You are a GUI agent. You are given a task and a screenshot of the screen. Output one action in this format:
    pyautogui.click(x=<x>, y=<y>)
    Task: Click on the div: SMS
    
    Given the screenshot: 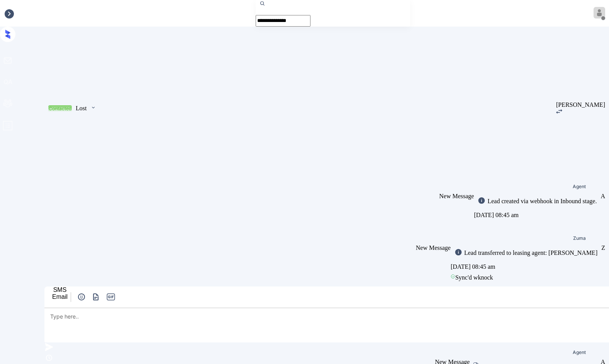 What is the action you would take?
    pyautogui.click(x=60, y=290)
    